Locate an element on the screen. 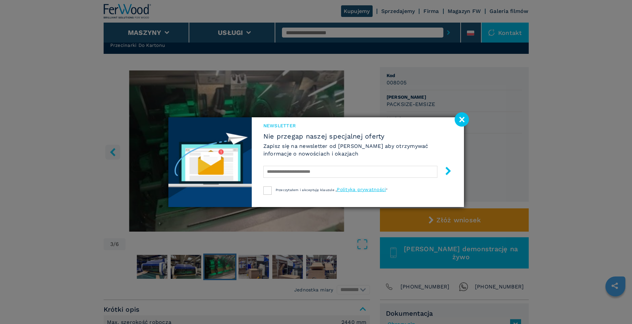 This screenshot has width=632, height=324. span: Nie przegap naszej specjalnej oferty is located at coordinates (358, 136).